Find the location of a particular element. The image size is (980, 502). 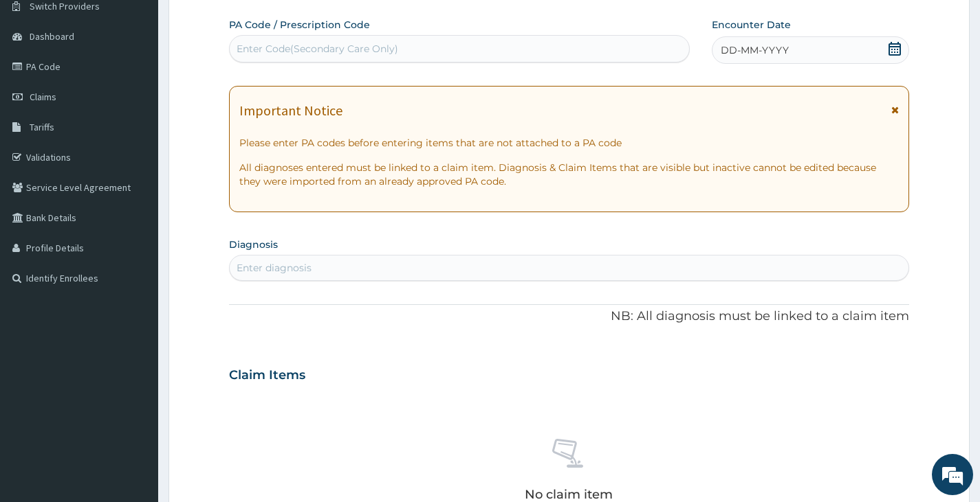

div: Chat with us now is located at coordinates (151, 86).